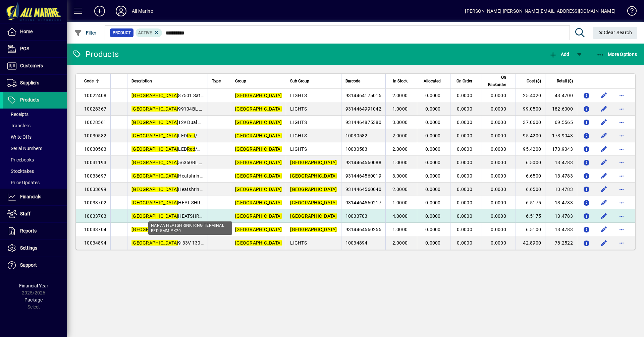 Image resolution: width=644 pixels, height=337 pixels. I want to click on span: Settings, so click(28, 248).